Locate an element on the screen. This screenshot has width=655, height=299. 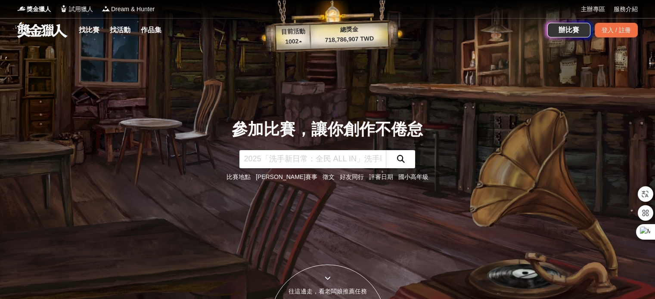
a: Logo獎金獵人 is located at coordinates (34, 9).